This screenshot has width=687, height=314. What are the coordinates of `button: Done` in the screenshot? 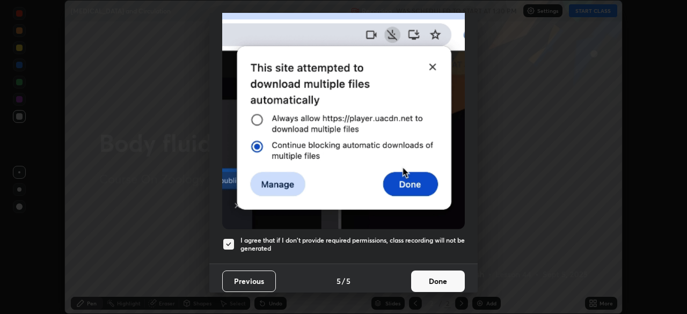 It's located at (438, 281).